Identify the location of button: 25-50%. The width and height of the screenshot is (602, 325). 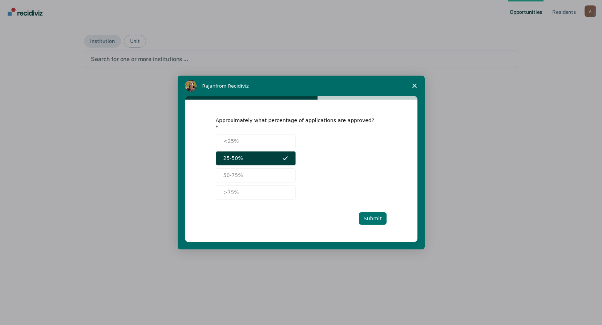
(256, 158).